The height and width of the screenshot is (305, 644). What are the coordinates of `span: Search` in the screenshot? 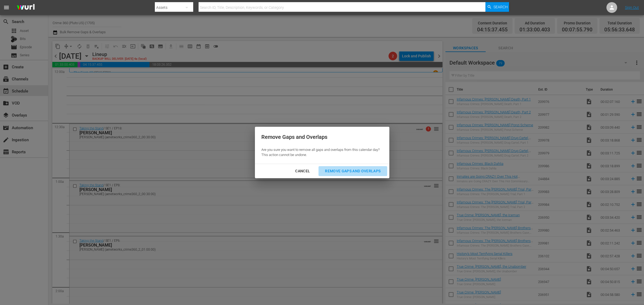 It's located at (500, 7).